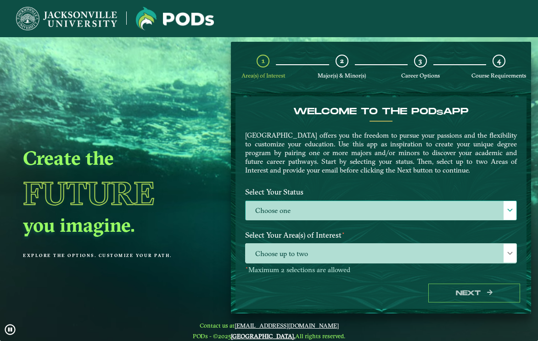 This screenshot has height=341, width=538. What do you see at coordinates (381, 211) in the screenshot?
I see `label: Choose one` at bounding box center [381, 211].